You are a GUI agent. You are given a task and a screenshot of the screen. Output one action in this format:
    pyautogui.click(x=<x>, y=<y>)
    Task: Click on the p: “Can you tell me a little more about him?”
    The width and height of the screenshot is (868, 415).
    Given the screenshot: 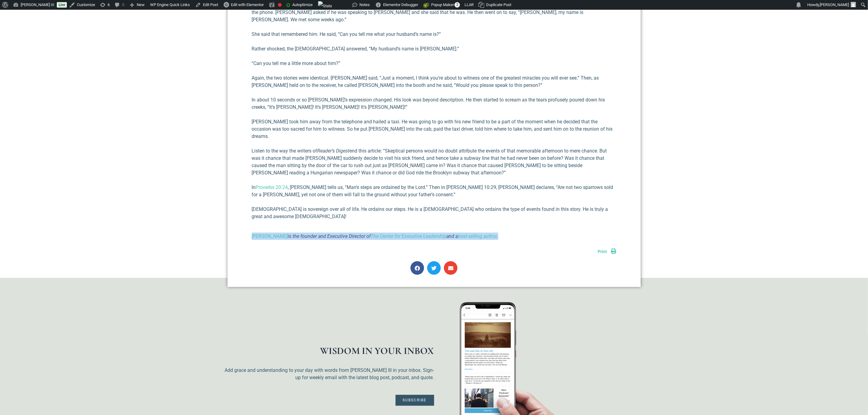 What is the action you would take?
    pyautogui.click(x=434, y=64)
    